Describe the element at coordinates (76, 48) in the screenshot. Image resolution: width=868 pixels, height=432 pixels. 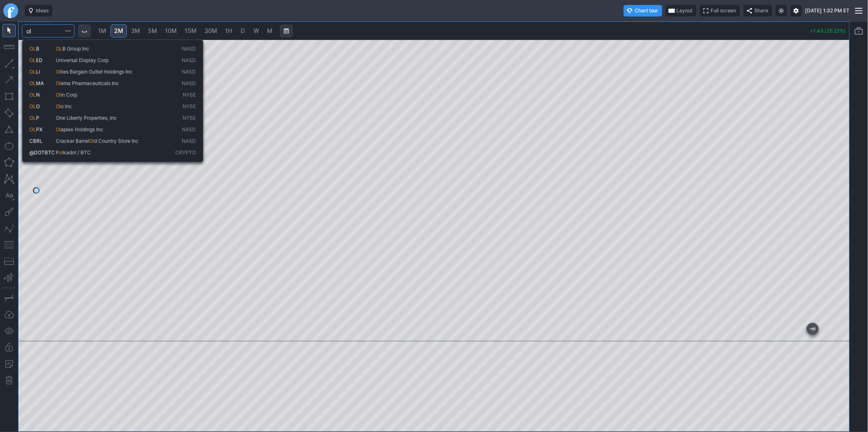
I see `span: B Group Inc` at that location.